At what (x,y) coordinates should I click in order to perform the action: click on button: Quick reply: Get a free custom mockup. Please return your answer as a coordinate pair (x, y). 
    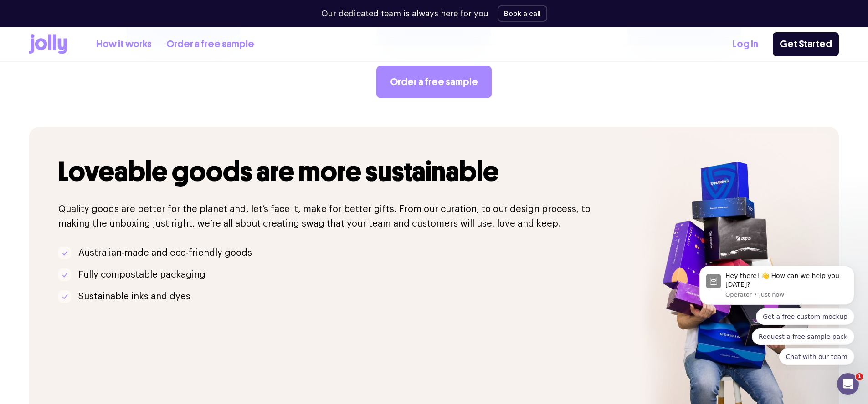
    Looking at the image, I should click on (119, 59).